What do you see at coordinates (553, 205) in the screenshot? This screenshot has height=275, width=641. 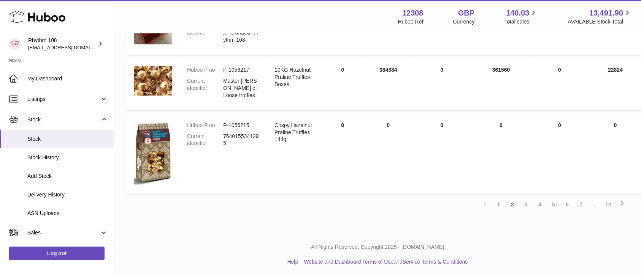 I see `a: 5` at bounding box center [553, 205].